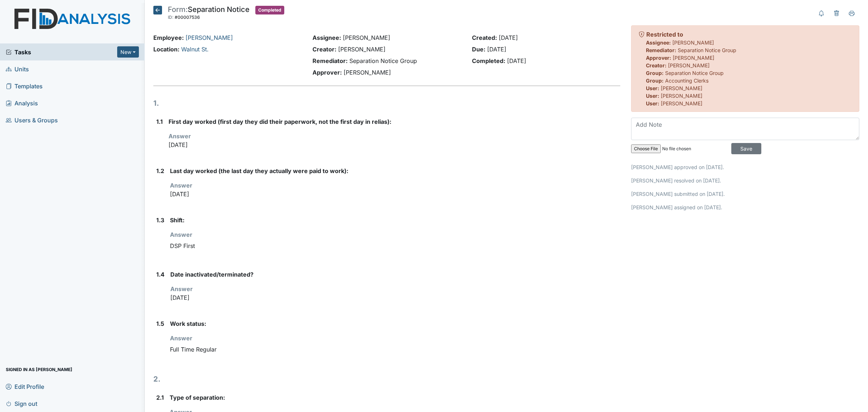 The height and width of the screenshot is (412, 868). Describe the element at coordinates (479, 49) in the screenshot. I see `strong: Due:` at that location.